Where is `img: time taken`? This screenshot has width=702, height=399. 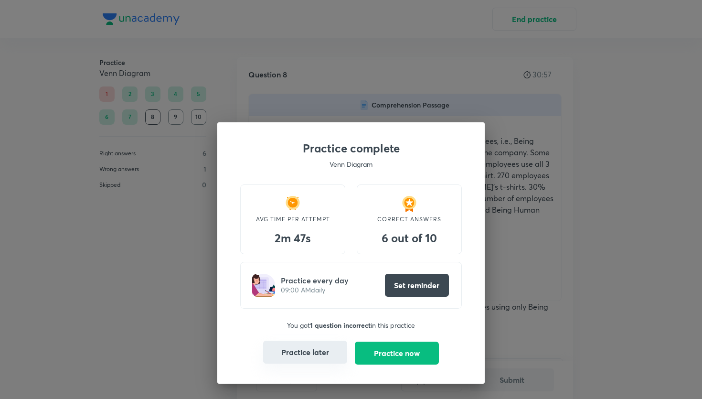
img: time taken is located at coordinates (293, 204).